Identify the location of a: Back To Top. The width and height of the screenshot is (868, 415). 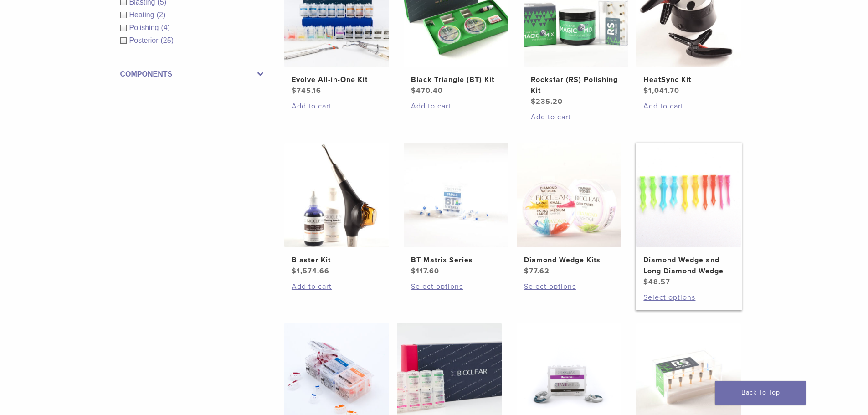
(760, 393).